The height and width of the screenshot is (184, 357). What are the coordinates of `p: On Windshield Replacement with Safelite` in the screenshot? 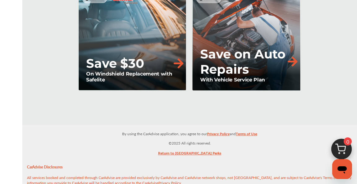 It's located at (136, 77).